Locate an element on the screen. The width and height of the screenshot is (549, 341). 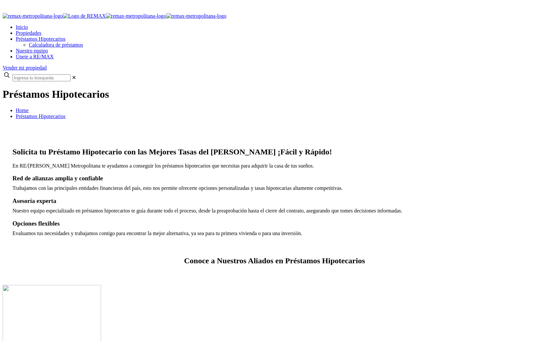
span: Préstamos Hipotecarios is located at coordinates (41, 39).